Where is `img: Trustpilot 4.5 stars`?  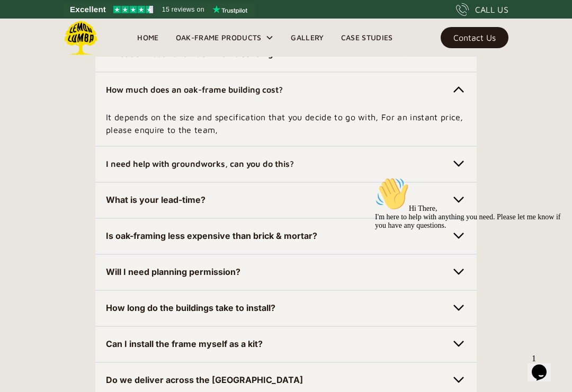 img: Trustpilot 4.5 stars is located at coordinates (133, 10).